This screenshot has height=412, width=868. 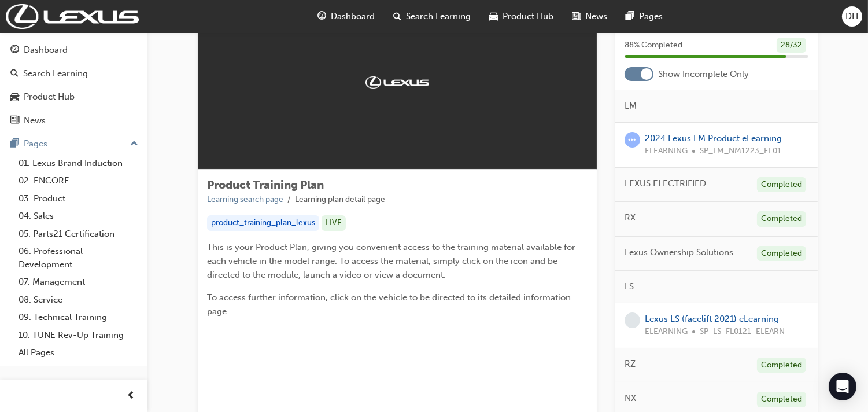 What do you see at coordinates (245, 199) in the screenshot?
I see `a: Learning search page` at bounding box center [245, 199].